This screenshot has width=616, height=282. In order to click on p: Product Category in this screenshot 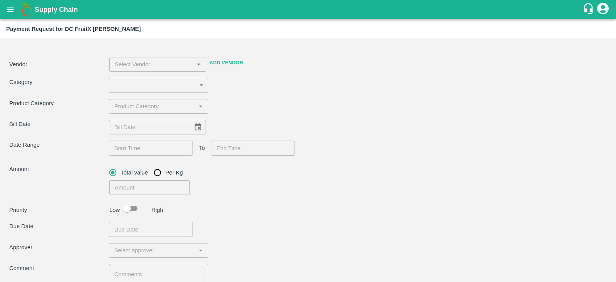, I will do `click(59, 103)`.